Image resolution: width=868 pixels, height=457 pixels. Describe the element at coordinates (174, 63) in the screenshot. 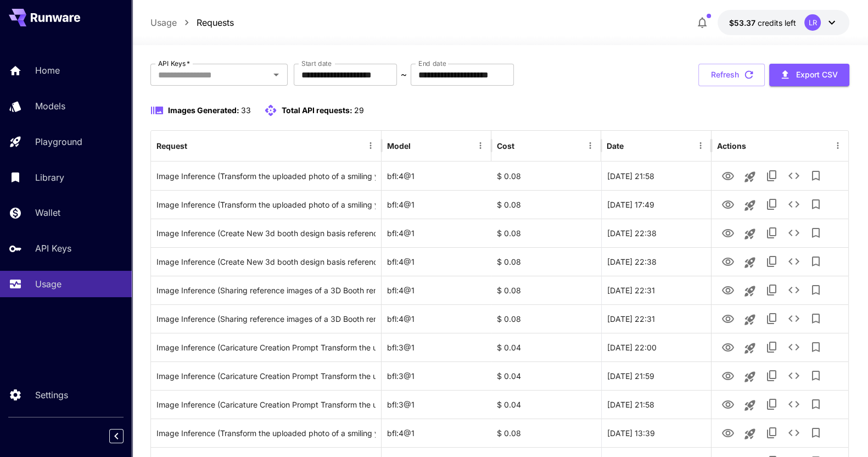

I see `label: API Keys` at that location.